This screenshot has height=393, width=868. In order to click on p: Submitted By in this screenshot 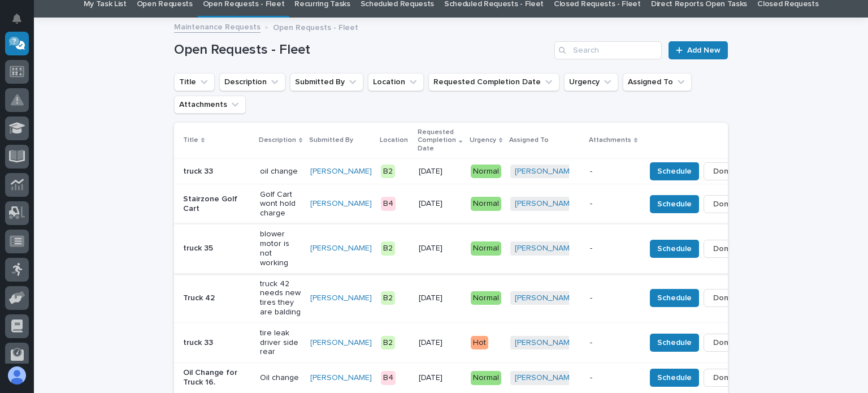, I will do `click(331, 140)`.